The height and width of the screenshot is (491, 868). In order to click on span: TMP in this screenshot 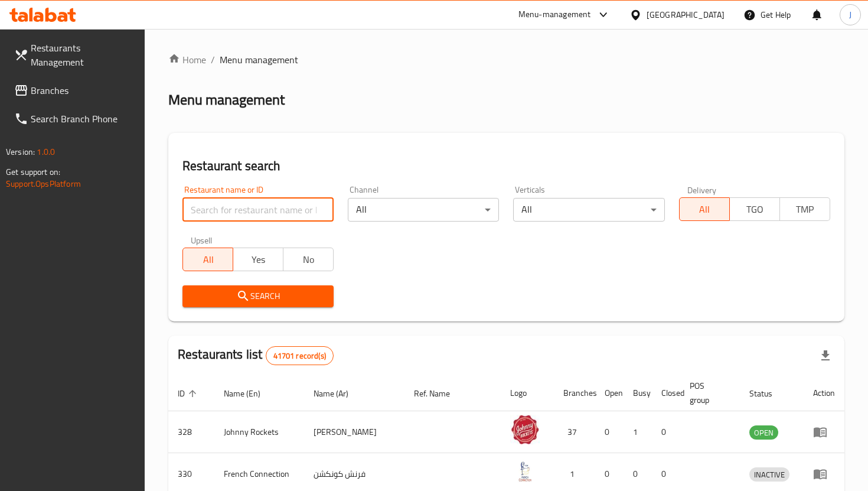, I will do `click(805, 209)`.